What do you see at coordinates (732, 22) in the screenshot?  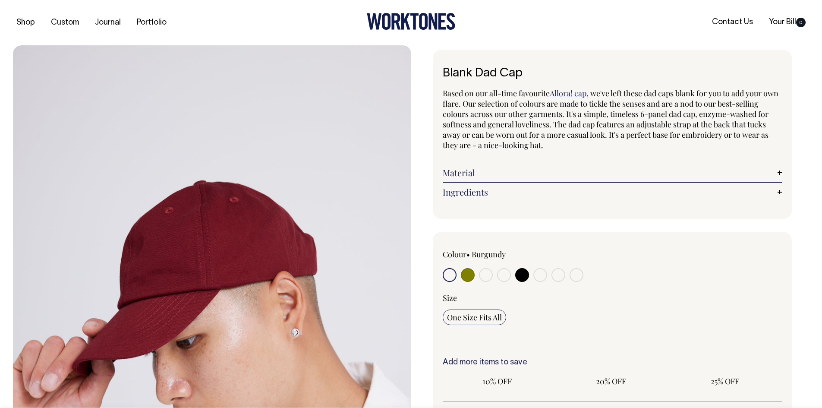 I see `a: Contact Us` at bounding box center [732, 22].